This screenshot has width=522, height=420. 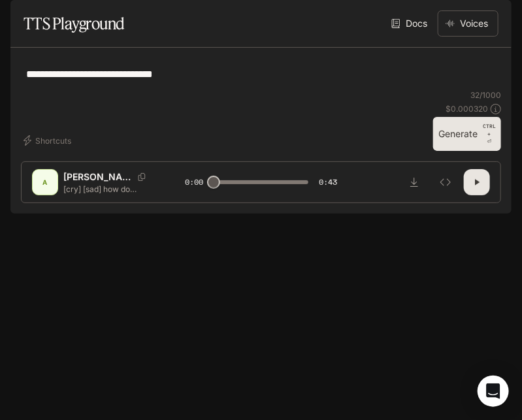 I want to click on p: [cry] [sad] how do people even manage to play evade on mobile.. ? I don't know if its just me or ..., so click(x=108, y=189).